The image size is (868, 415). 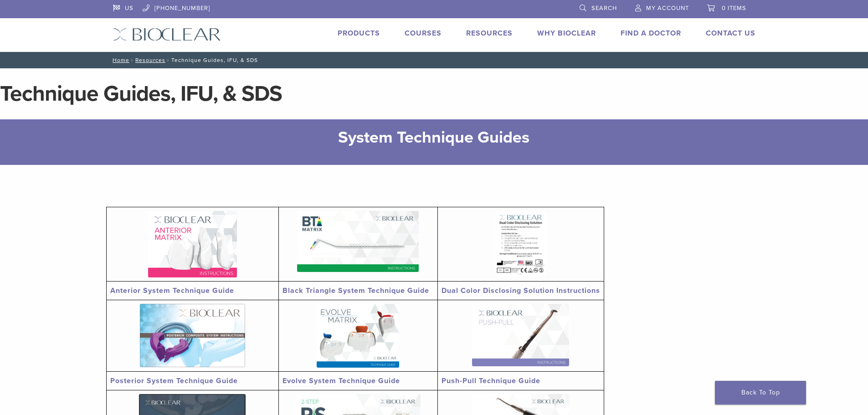 What do you see at coordinates (434, 137) in the screenshot?
I see `h2: System Technique Guides` at bounding box center [434, 137].